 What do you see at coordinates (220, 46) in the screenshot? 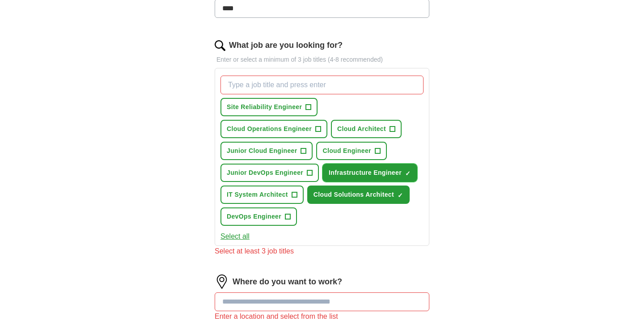
I see `img: search.png` at bounding box center [220, 46].